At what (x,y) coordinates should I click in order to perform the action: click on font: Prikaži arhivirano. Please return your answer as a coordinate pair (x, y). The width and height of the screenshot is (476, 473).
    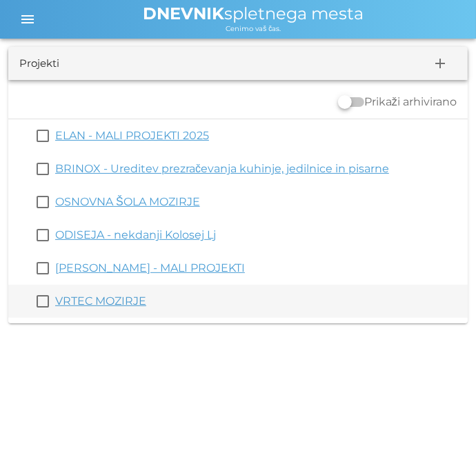
    Looking at the image, I should click on (410, 101).